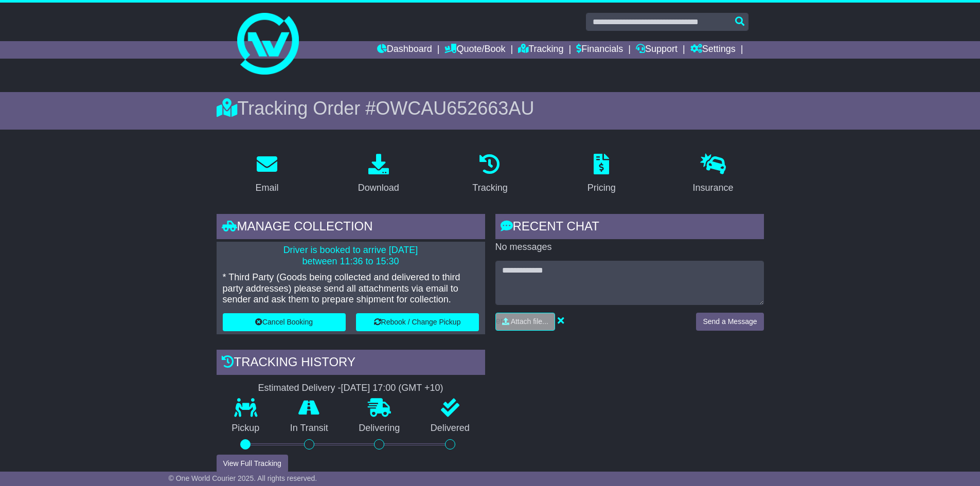 The height and width of the screenshot is (486, 980). Describe the element at coordinates (630, 248) in the screenshot. I see `p: No messages` at that location.